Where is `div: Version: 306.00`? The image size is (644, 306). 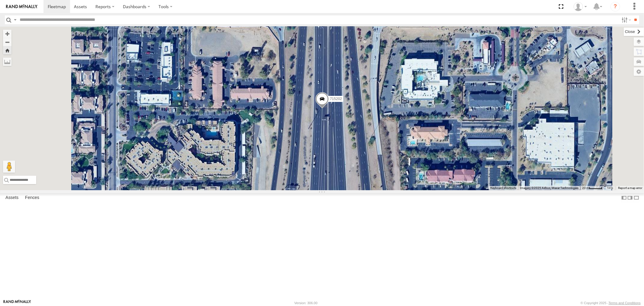 div: Version: 306.00 is located at coordinates (306, 303).